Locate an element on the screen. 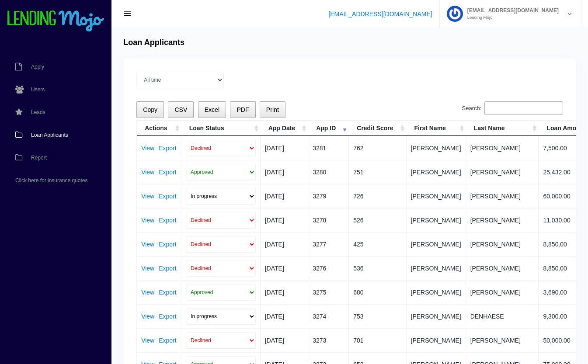 The height and width of the screenshot is (364, 588). td: 3278 is located at coordinates (328, 220).